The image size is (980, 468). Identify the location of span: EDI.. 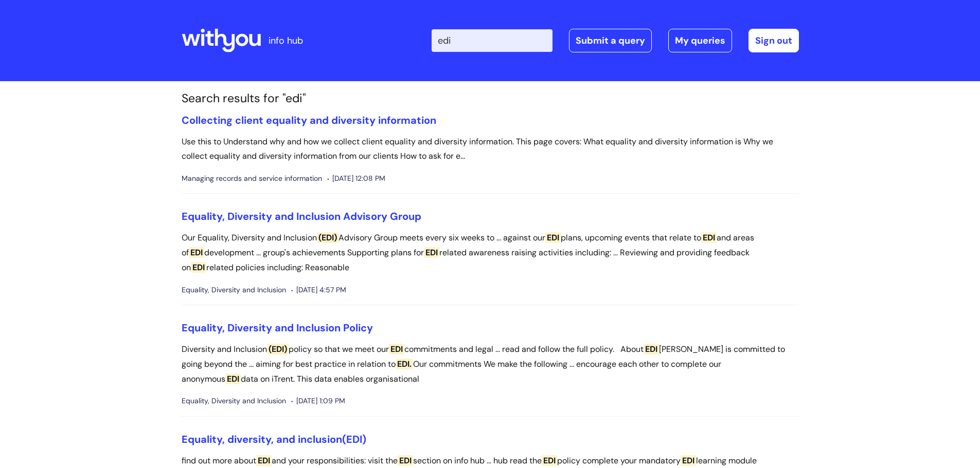
(405, 364).